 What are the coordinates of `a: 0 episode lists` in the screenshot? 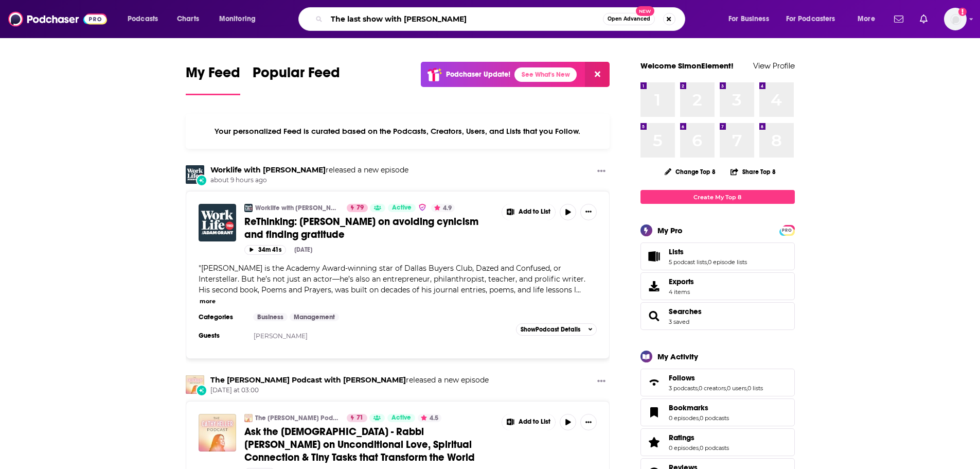 It's located at (727, 262).